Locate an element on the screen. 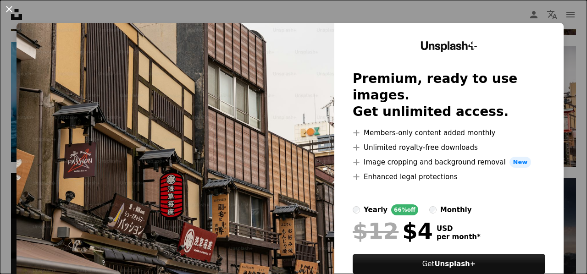  li: Enhanced legal protections is located at coordinates (449, 177).